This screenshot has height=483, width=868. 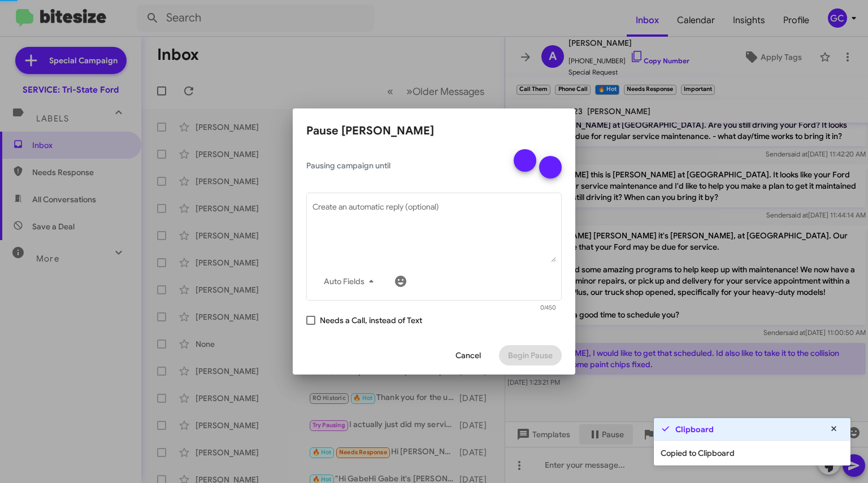 What do you see at coordinates (351, 281) in the screenshot?
I see `span: Auto Fields` at bounding box center [351, 281].